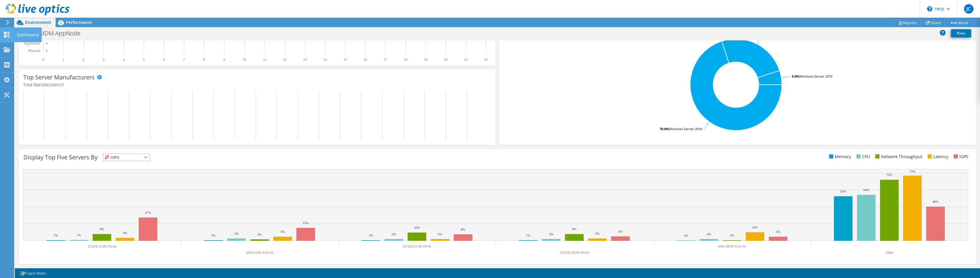 This screenshot has height=278, width=980. Describe the element at coordinates (890, 175) in the screenshot. I see `text: 72%` at that location.